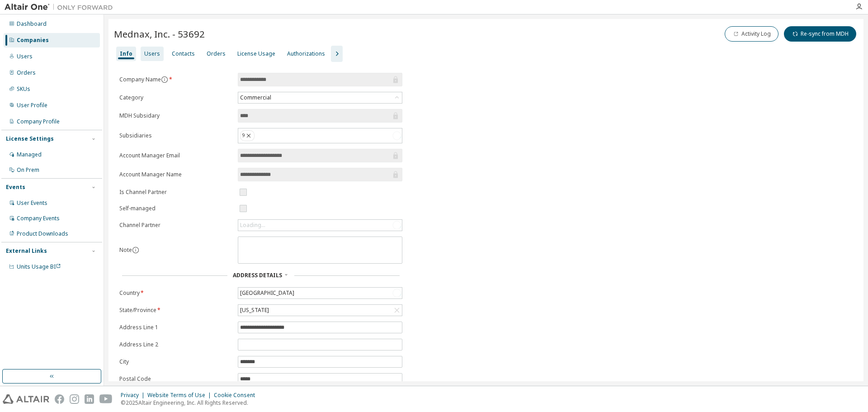 The height and width of the screenshot is (412, 868). I want to click on label: Note, so click(125, 250).